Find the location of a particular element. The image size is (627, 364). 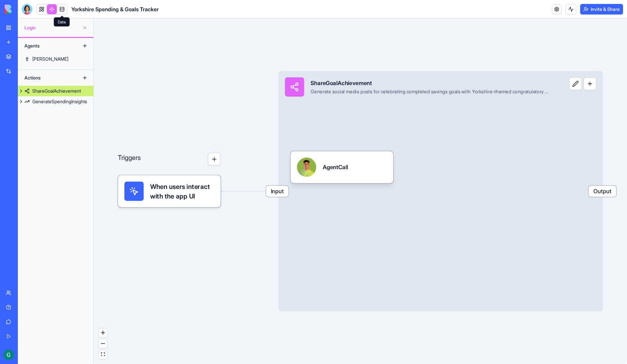

div: When users interact with the app UI is located at coordinates (169, 190).